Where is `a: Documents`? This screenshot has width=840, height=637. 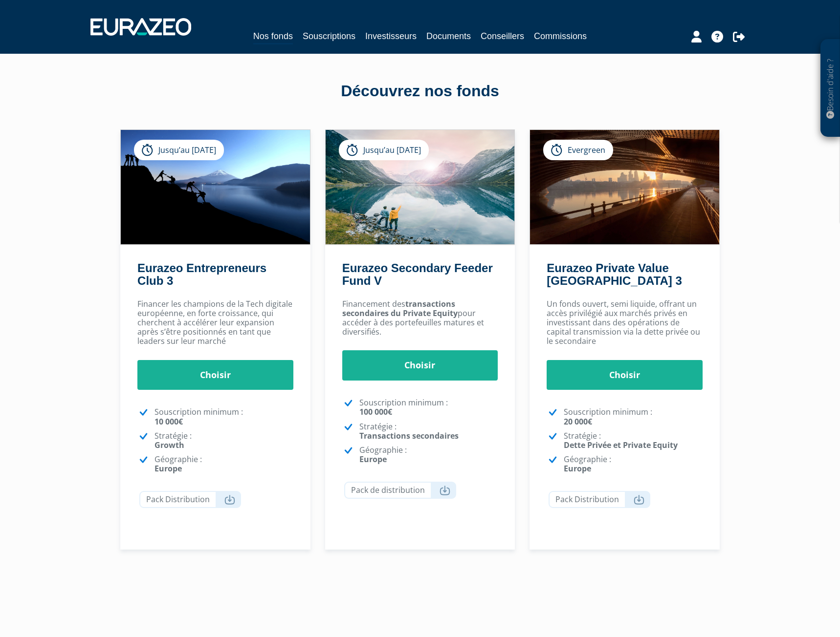 a: Documents is located at coordinates (448, 36).